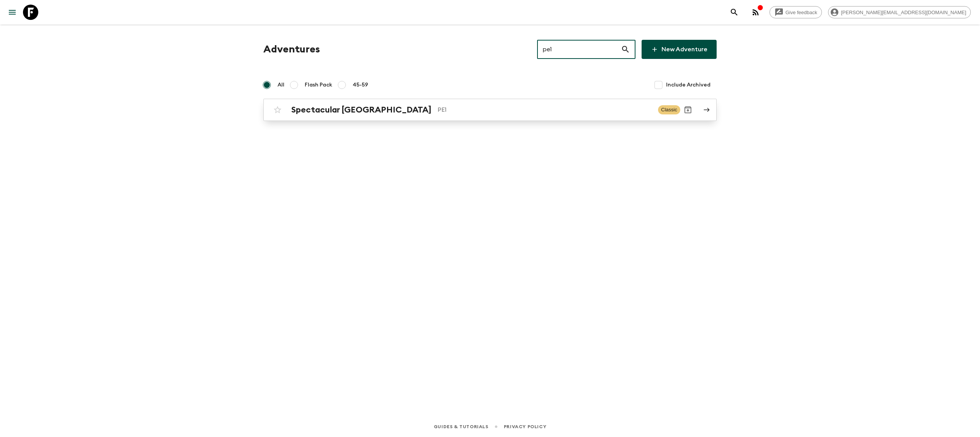 Image resolution: width=980 pixels, height=437 pixels. I want to click on p: PE1, so click(544, 110).